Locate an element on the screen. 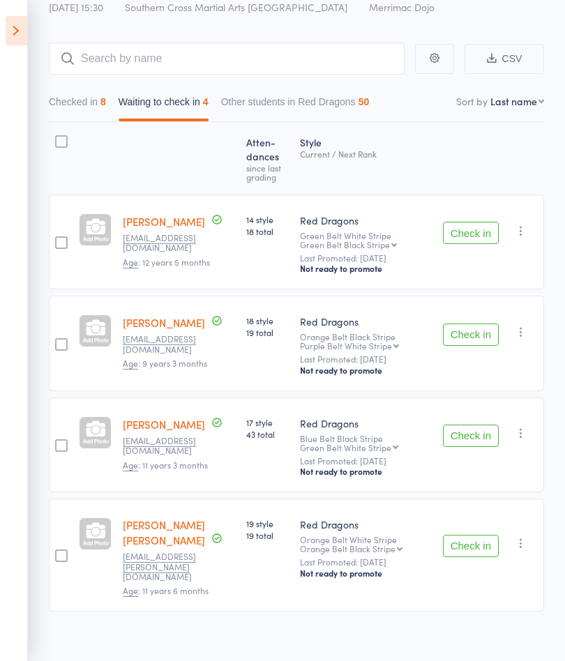  span: 43 total is located at coordinates (267, 434).